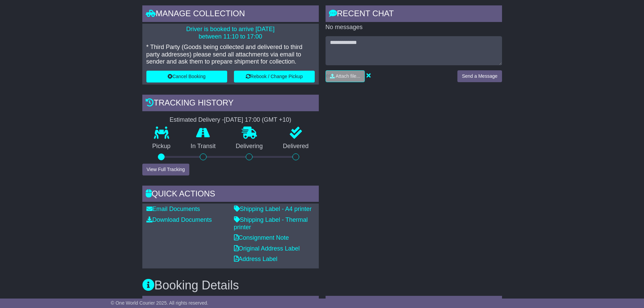 This screenshot has height=308, width=644. Describe the element at coordinates (296, 146) in the screenshot. I see `p: Delivered` at that location.